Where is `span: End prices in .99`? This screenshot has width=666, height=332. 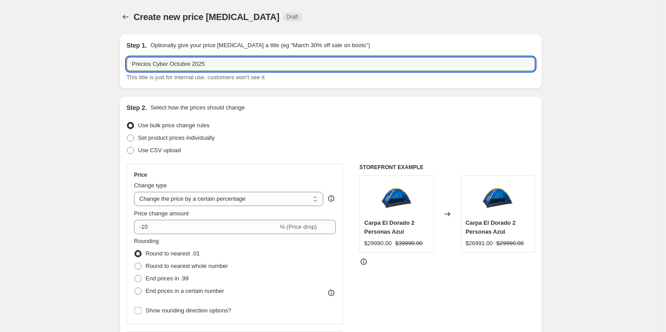 span: End prices in .99 is located at coordinates (167, 278).